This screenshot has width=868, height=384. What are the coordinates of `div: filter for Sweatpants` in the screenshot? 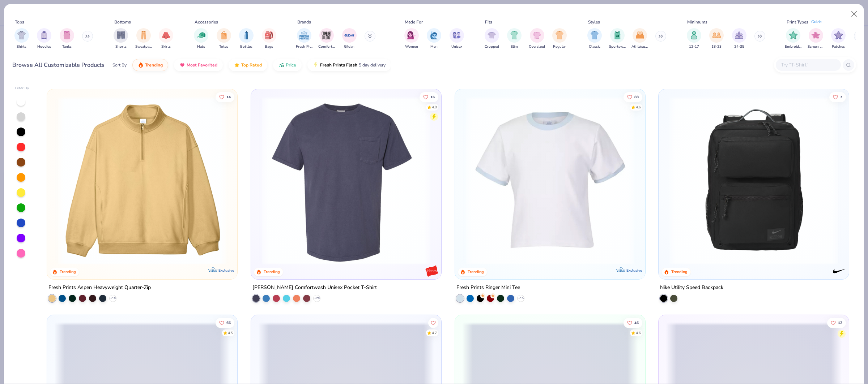 It's located at (144, 39).